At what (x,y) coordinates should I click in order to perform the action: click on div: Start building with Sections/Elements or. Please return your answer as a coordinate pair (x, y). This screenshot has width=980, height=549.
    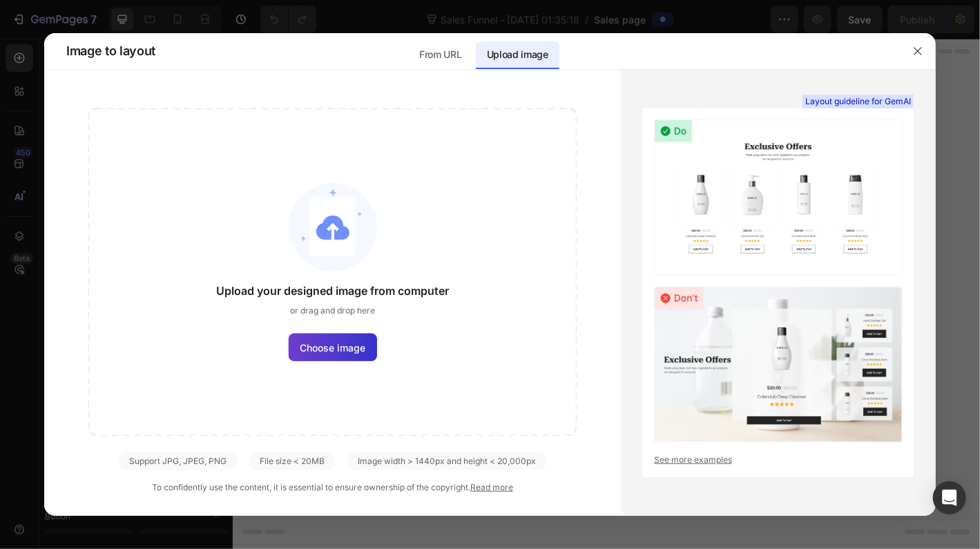
    Looking at the image, I should click on (414, 295).